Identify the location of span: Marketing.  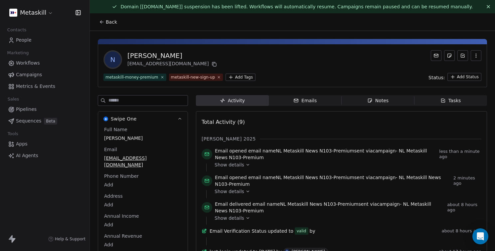
(18, 53).